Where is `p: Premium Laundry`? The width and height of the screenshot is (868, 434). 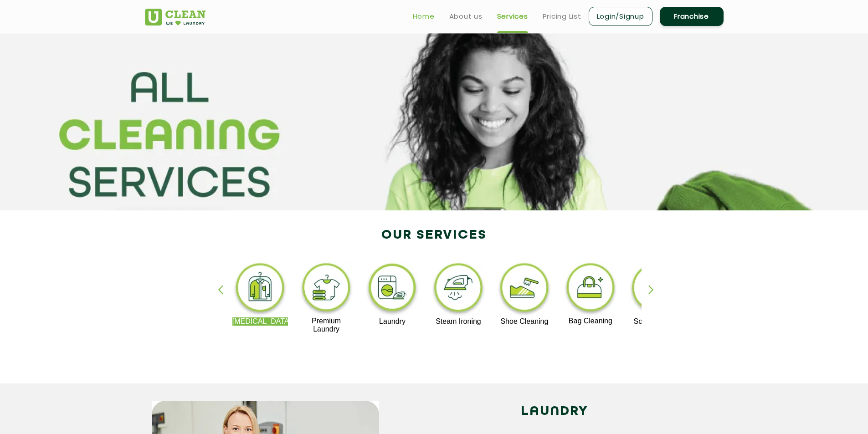 p: Premium Laundry is located at coordinates (326, 325).